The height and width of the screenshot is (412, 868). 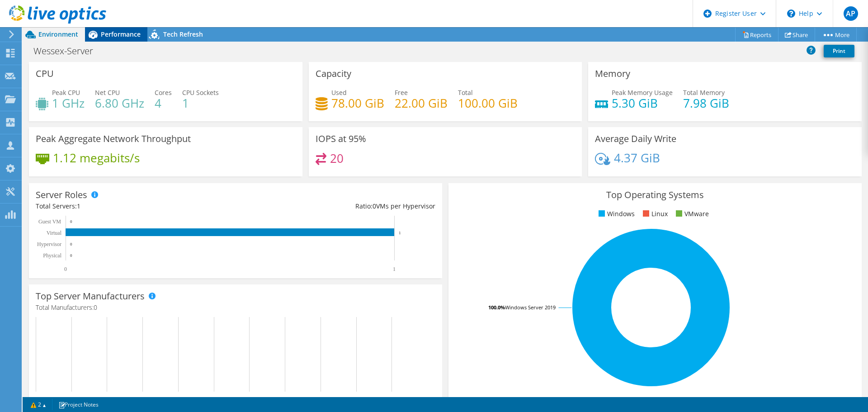 I want to click on span: Net CPU, so click(x=107, y=92).